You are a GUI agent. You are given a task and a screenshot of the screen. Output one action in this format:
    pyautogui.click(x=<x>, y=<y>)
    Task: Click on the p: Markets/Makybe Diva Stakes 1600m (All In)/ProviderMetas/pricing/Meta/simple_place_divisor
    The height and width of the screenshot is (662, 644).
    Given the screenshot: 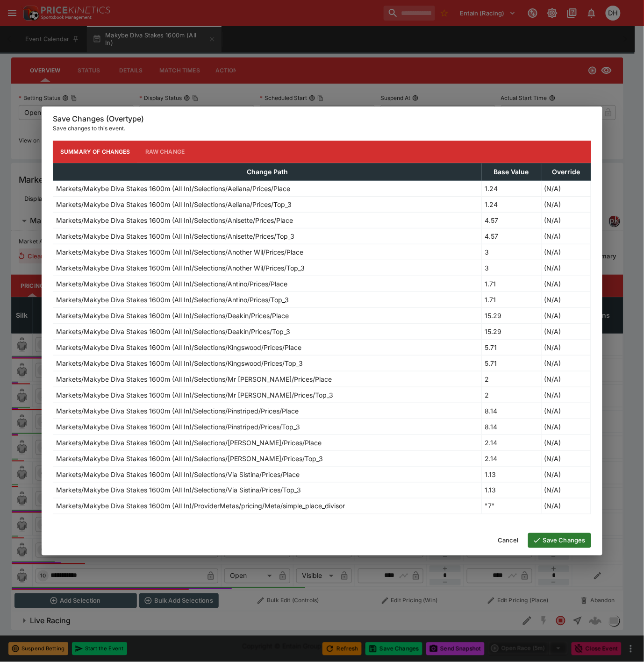 What is the action you would take?
    pyautogui.click(x=201, y=506)
    